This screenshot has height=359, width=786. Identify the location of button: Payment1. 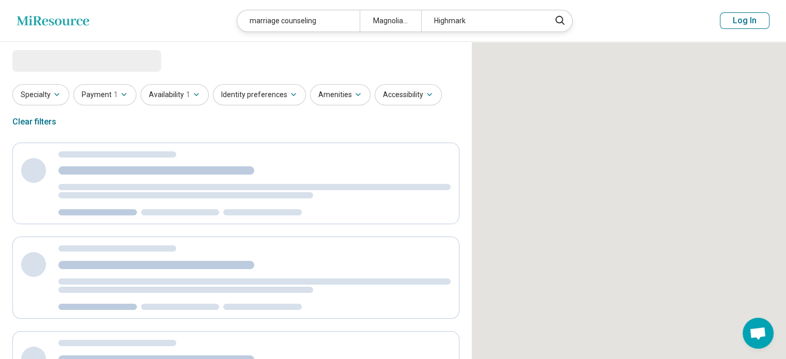
(105, 95).